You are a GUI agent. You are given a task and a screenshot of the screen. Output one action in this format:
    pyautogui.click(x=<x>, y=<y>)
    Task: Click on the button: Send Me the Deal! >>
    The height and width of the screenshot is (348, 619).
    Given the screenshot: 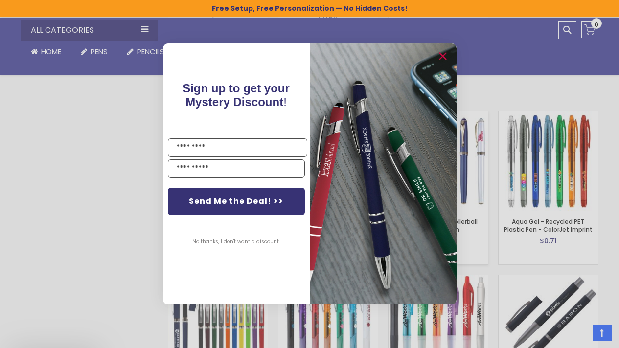 What is the action you would take?
    pyautogui.click(x=236, y=201)
    